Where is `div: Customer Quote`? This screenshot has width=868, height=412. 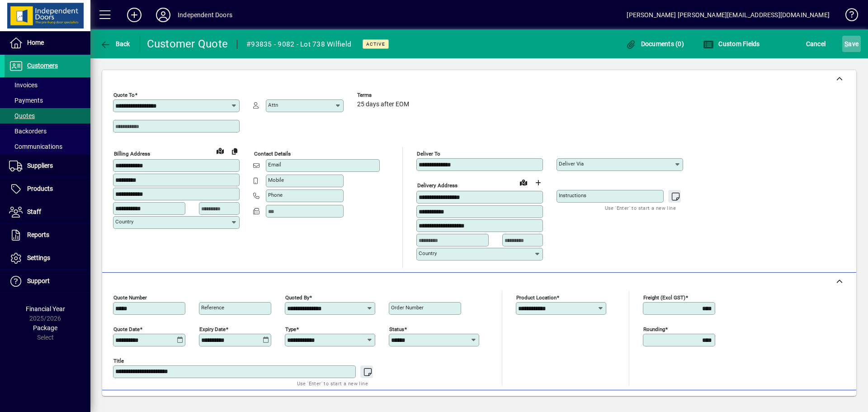 div: Customer Quote is located at coordinates (187, 44).